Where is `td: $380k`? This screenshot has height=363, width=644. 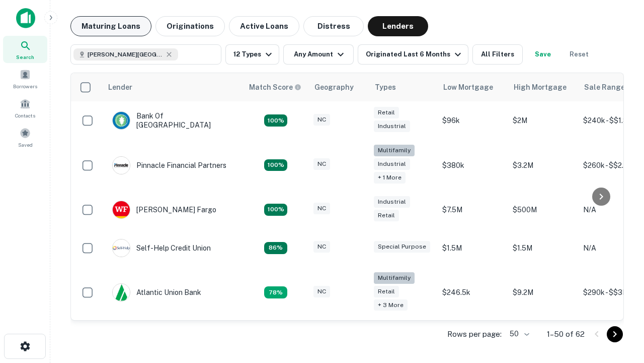
td: $380k is located at coordinates (473, 164).